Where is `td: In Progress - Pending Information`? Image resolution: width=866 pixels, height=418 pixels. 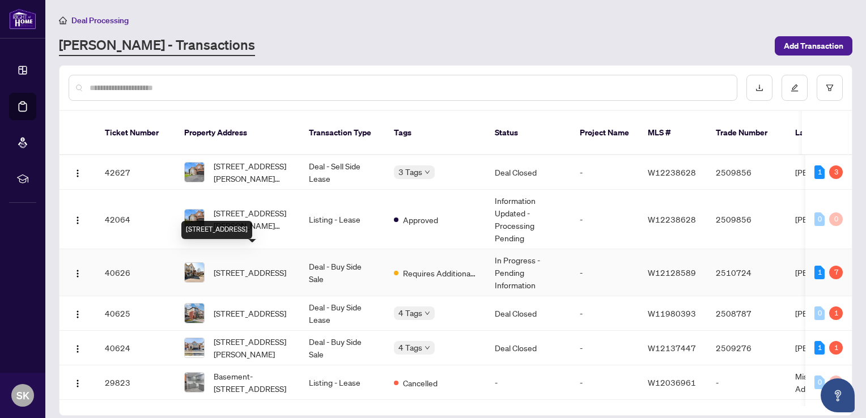 td: In Progress - Pending Information is located at coordinates (528, 273).